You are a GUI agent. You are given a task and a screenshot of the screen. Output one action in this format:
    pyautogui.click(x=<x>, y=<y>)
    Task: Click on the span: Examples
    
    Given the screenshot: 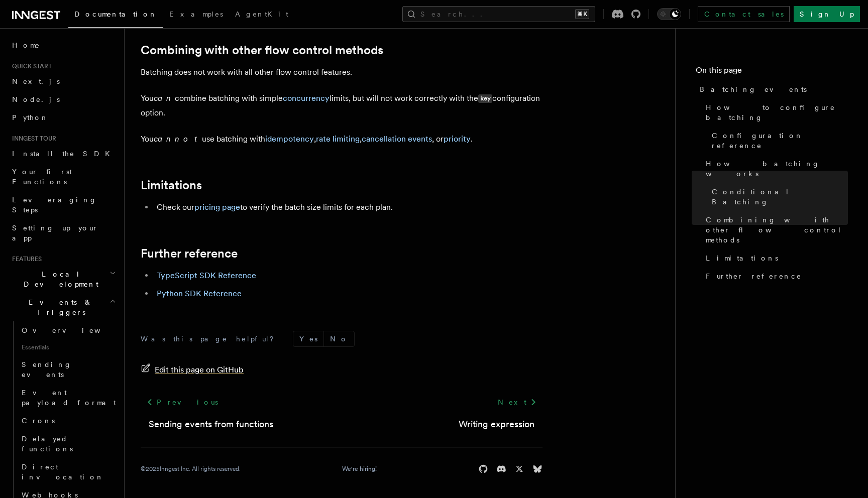 What is the action you would take?
    pyautogui.click(x=196, y=14)
    